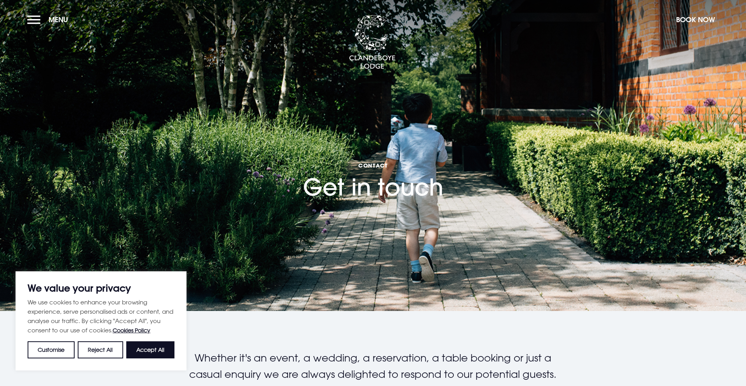 The width and height of the screenshot is (746, 386). What do you see at coordinates (101, 288) in the screenshot?
I see `p: We value your privacy` at bounding box center [101, 288].